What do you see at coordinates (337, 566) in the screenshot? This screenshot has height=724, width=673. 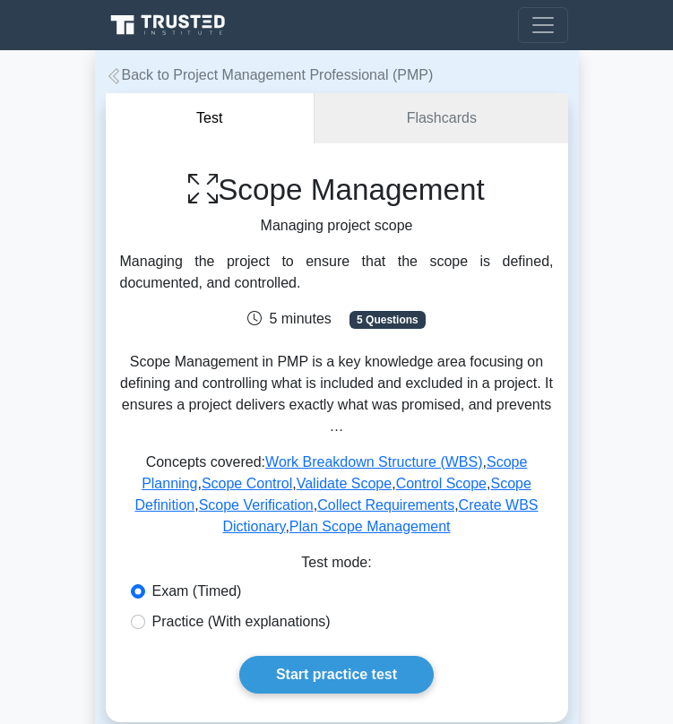 I see `div: Test mode:` at bounding box center [337, 566].